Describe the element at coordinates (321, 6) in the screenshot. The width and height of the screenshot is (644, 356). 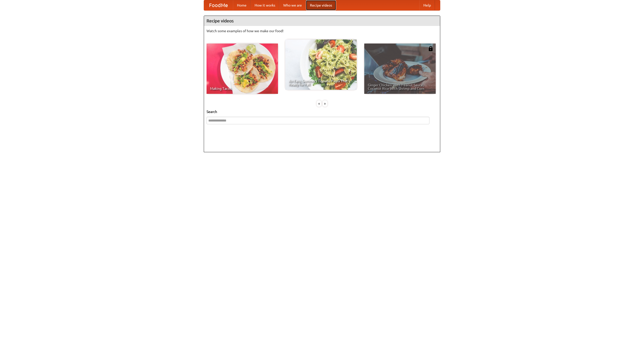
I see `a: Recipe videos` at that location.